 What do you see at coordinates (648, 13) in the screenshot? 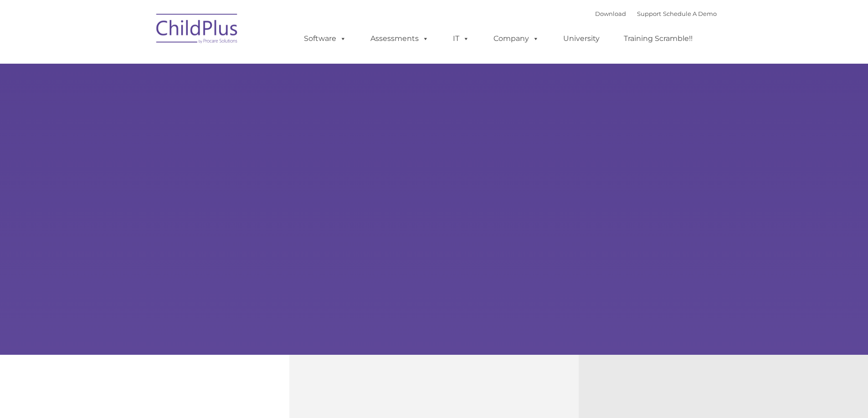
I see `a: Support` at bounding box center [648, 13].